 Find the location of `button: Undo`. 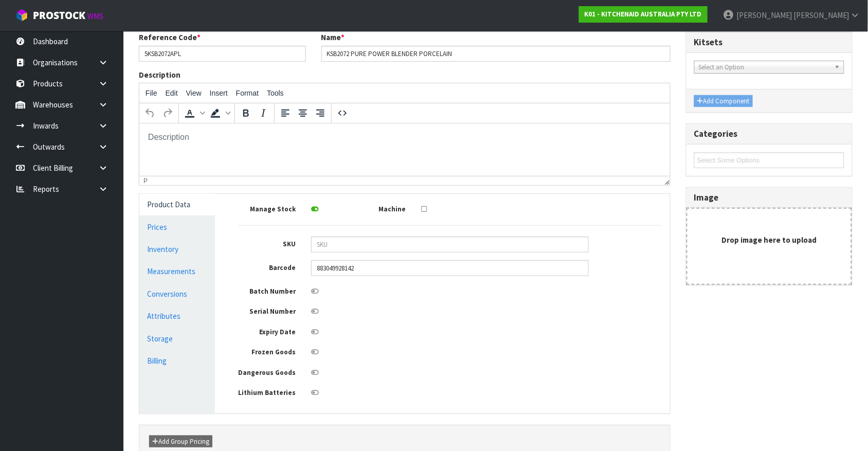

button: Undo is located at coordinates (150, 113).